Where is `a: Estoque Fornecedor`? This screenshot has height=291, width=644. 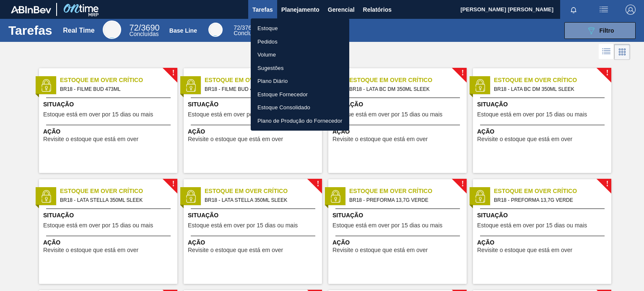
a: Estoque Fornecedor is located at coordinates (299, 95).